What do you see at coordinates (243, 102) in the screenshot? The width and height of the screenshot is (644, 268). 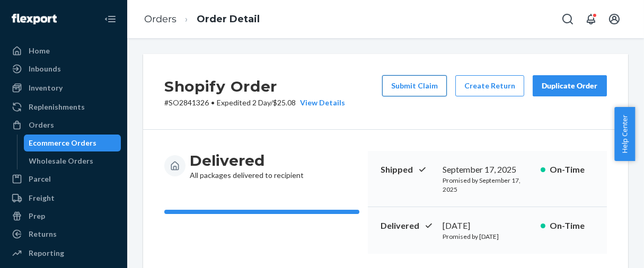 I see `span: Expedited 2 Day` at bounding box center [243, 102].